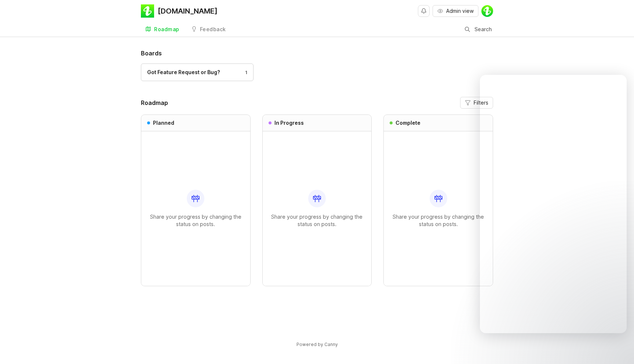  What do you see at coordinates (209, 29) in the screenshot?
I see `a: Feedback` at bounding box center [209, 29].